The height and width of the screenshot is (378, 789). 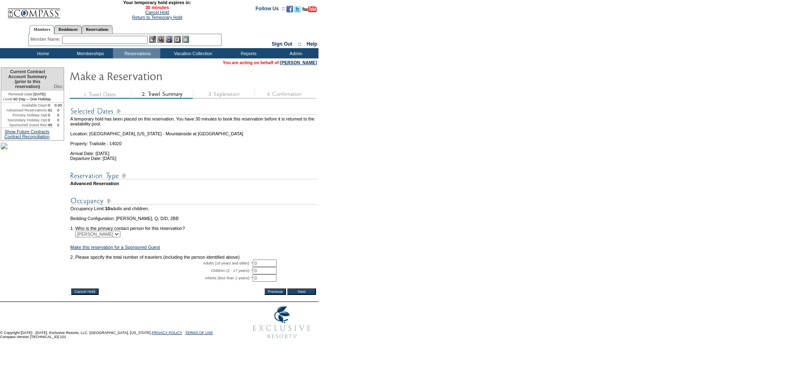 I want to click on a: Cancel Hold, so click(x=157, y=12).